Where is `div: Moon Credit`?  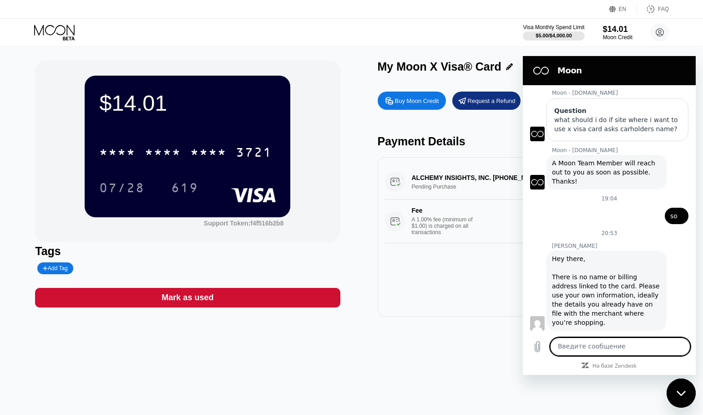
div: Moon Credit is located at coordinates (618, 37).